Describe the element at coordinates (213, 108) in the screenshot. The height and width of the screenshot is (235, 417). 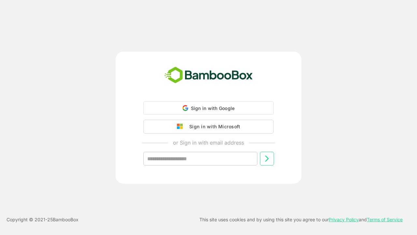
I see `span: Sign in with Google` at that location.